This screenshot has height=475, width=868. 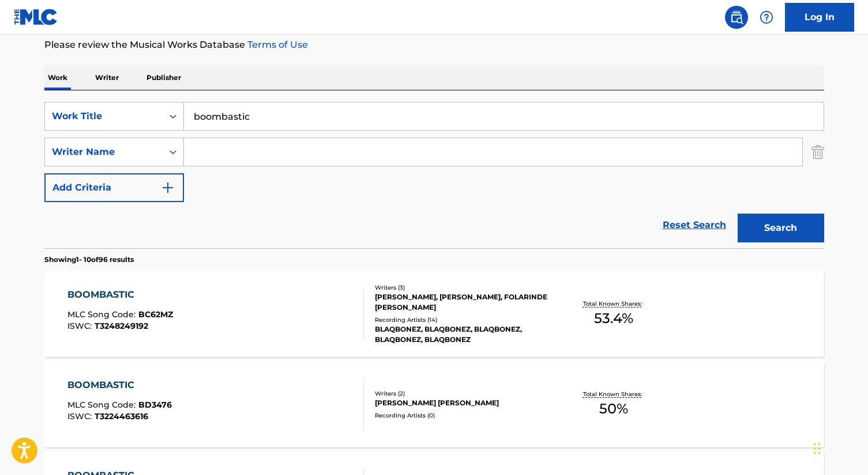 What do you see at coordinates (89, 260) in the screenshot?
I see `p: Showing 1 - 10 of 96 results` at bounding box center [89, 260].